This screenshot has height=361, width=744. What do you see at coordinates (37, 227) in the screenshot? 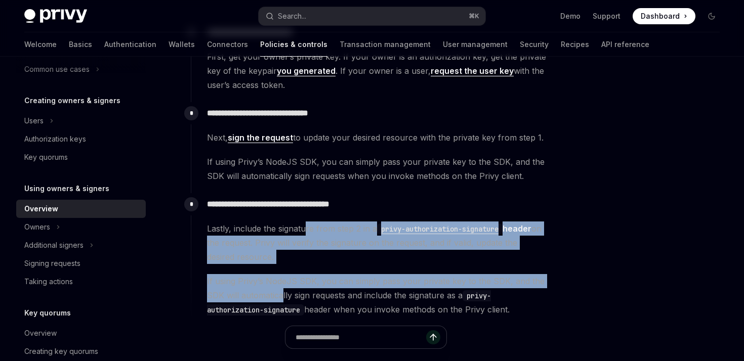
I see `div: Owners` at bounding box center [37, 227].